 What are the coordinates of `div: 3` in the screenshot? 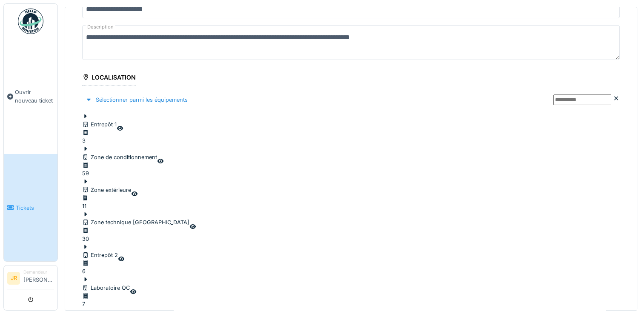 It's located at (87, 140).